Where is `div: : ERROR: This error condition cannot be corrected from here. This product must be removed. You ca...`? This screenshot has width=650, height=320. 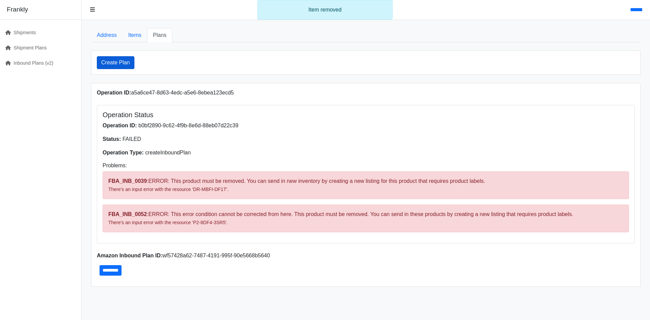
div: : ERROR: This error condition cannot be corrected from here. This product must be removed. You ca... is located at coordinates (366, 219).